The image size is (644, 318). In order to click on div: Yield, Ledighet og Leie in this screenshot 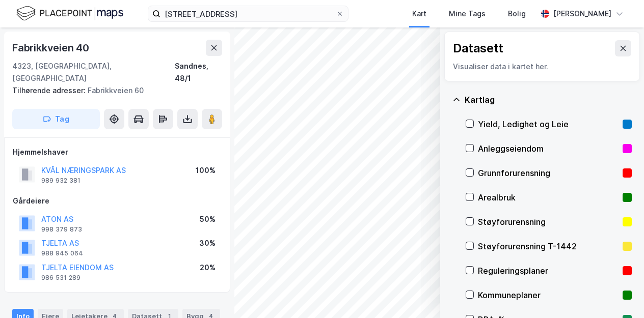, I will do `click(548, 124)`.